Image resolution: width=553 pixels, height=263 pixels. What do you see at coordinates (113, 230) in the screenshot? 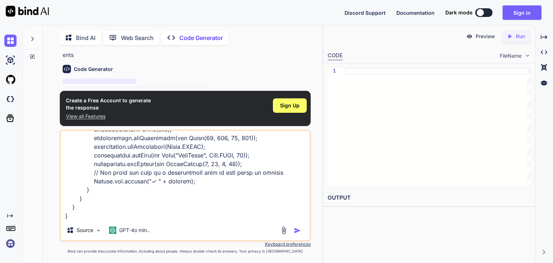
I see `img: GPT-4o mini` at bounding box center [113, 230].